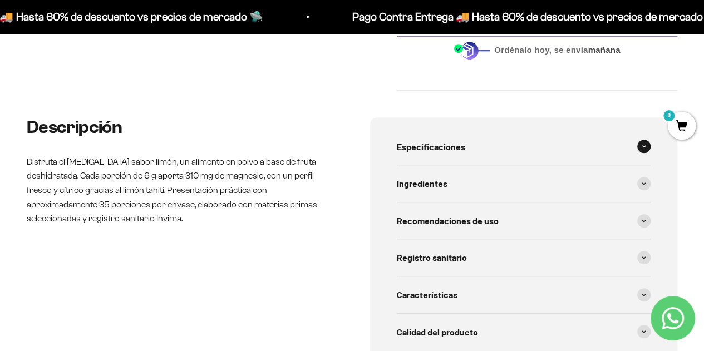  I want to click on h2: Descripción, so click(180, 127).